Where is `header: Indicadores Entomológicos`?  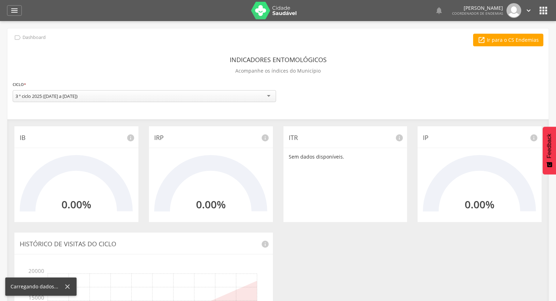 header: Indicadores Entomológicos is located at coordinates (278, 60).